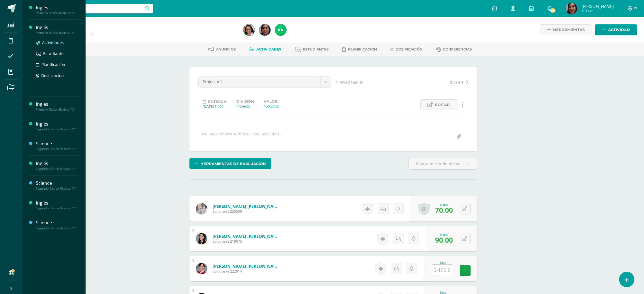  I want to click on input: Busca un estudiante aquí..., so click(443, 164).